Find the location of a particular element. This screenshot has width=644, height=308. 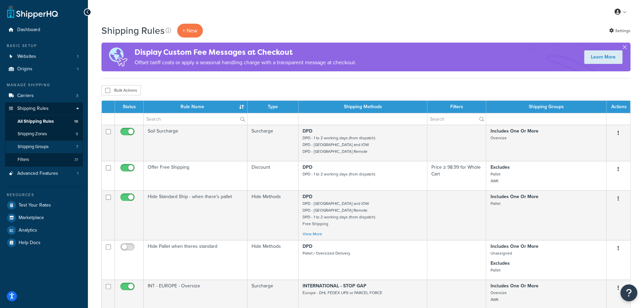

a: Advanced Features 1 is located at coordinates (44, 173).